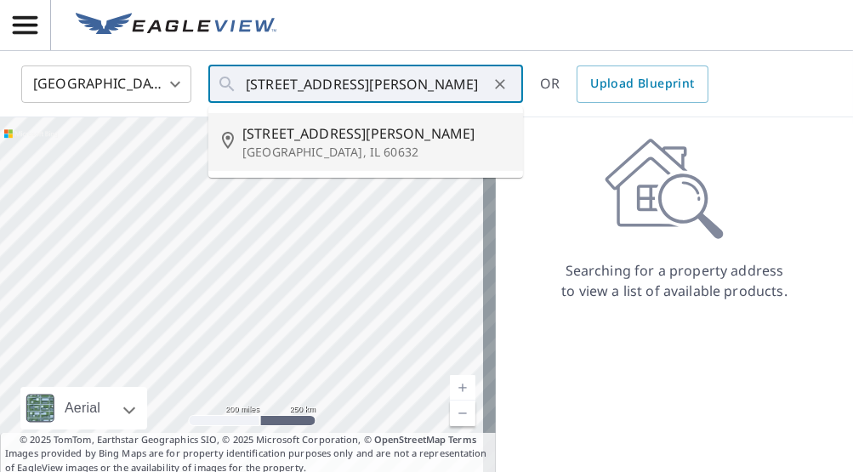 The image size is (853, 472). What do you see at coordinates (248, 440) in the screenshot?
I see `span: © 2025 TomTom, Earthstar Geographics SIO, © 2025 Microsoft Corporation, ©` at bounding box center [248, 440].